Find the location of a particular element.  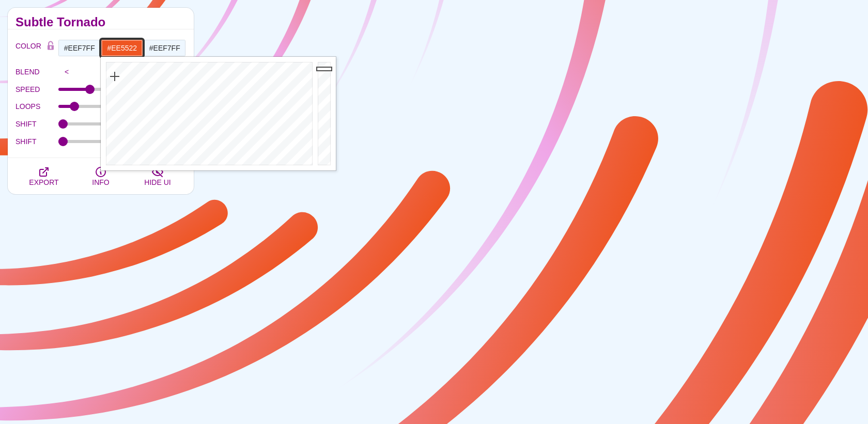

button: EXPORT is located at coordinates (44, 176).